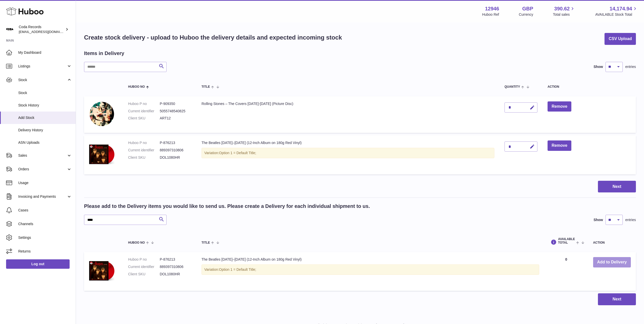 This screenshot has height=324, width=644. Describe the element at coordinates (176, 111) in the screenshot. I see `dd: 5055748540825` at that location.